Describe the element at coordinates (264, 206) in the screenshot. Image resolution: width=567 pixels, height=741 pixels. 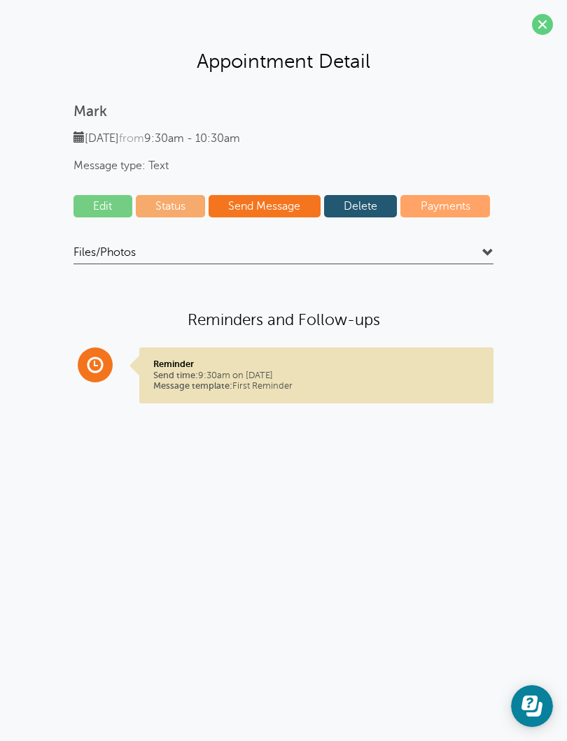
I see `a: Send Message` at that location.